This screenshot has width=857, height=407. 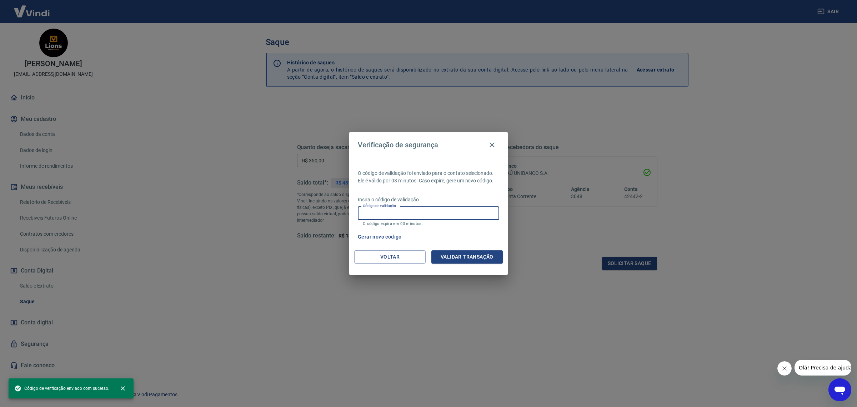 I want to click on button: Voltar, so click(x=390, y=256).